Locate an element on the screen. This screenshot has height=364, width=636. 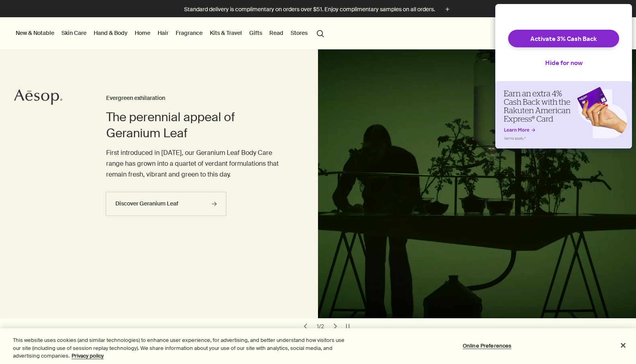
button: previous slide is located at coordinates (305, 327).